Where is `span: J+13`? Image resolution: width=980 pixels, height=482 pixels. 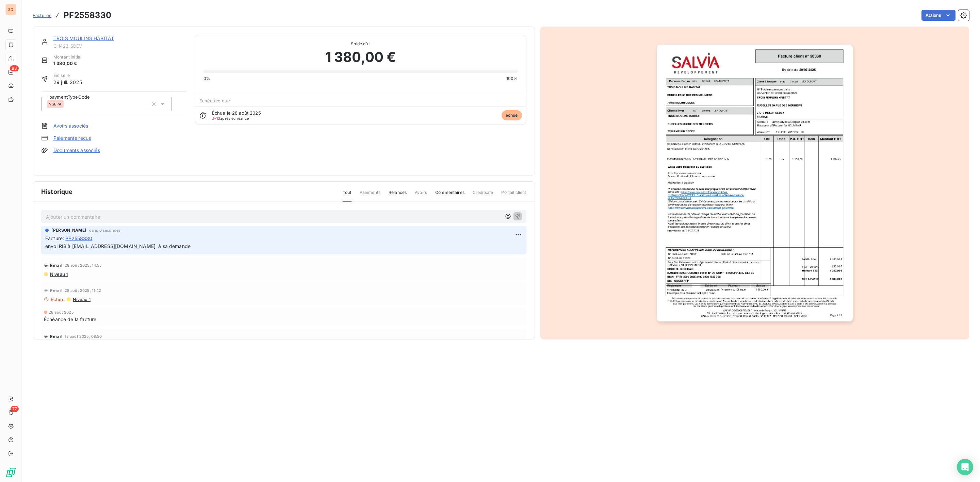 span: J+13 is located at coordinates (216, 119).